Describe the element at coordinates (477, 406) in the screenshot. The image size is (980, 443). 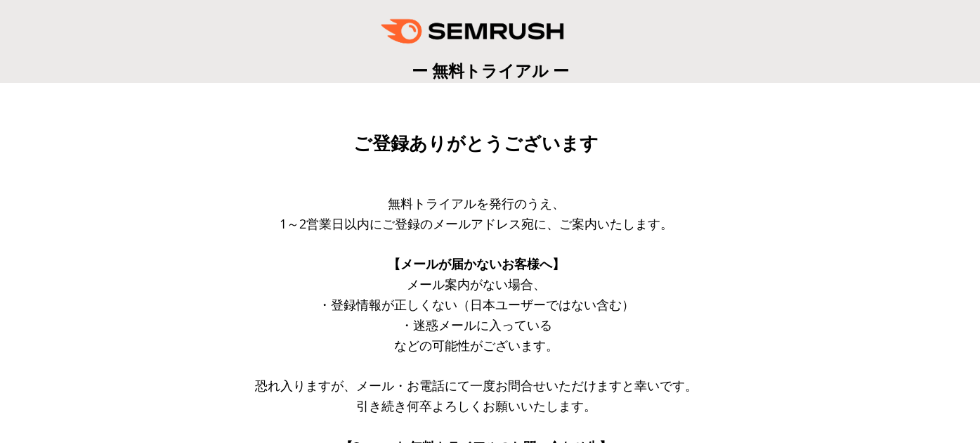
I see `span: 引き続き何卒よろしくお願いいたします。` at that location.